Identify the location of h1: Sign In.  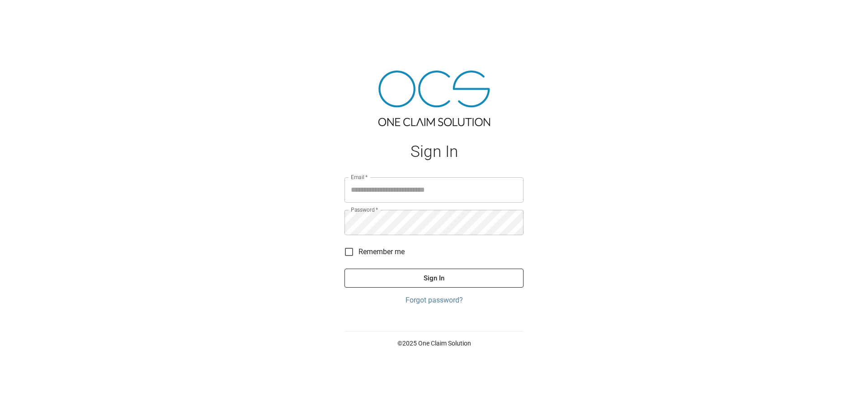
(434, 151).